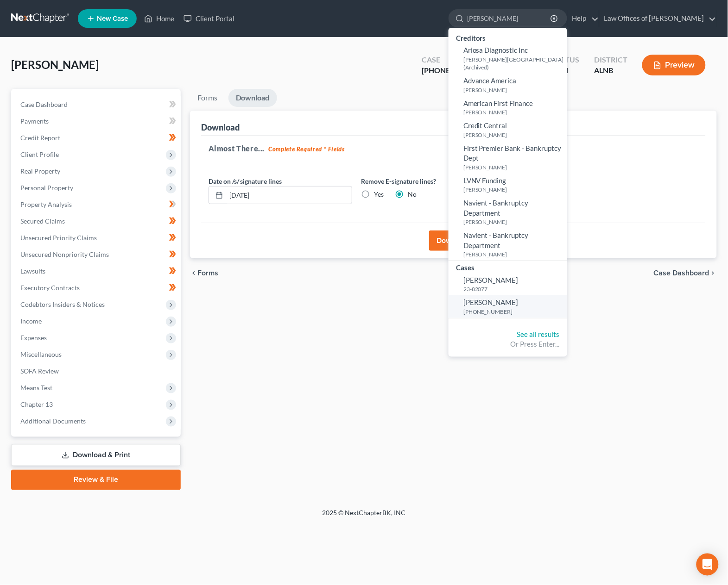 This screenshot has height=585, width=728. What do you see at coordinates (508, 344) in the screenshot?
I see `div: Or Press Enter...` at bounding box center [508, 344].